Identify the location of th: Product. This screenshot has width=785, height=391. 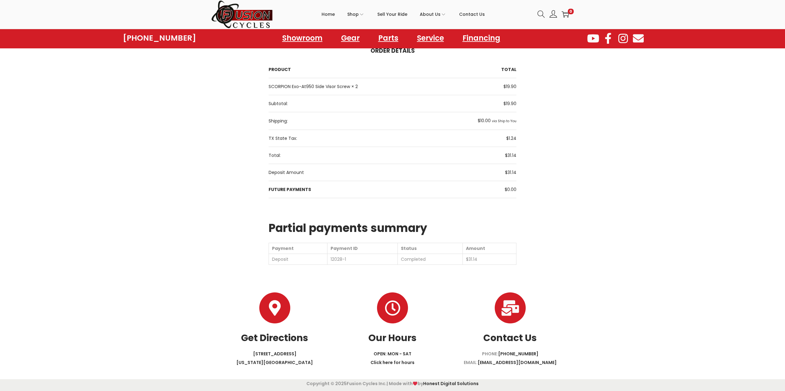
(355, 69).